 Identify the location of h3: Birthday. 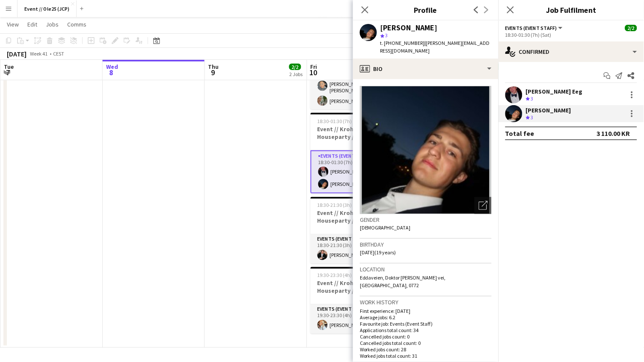
(426, 245).